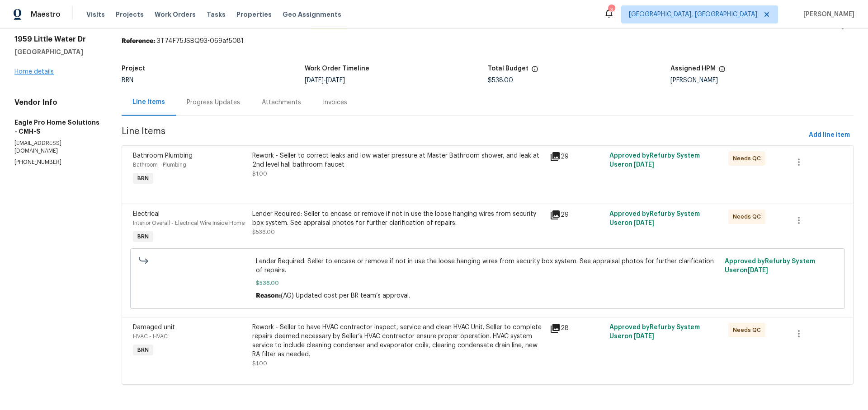 The image size is (868, 410). What do you see at coordinates (154, 327) in the screenshot?
I see `span: Damaged unit` at bounding box center [154, 327].